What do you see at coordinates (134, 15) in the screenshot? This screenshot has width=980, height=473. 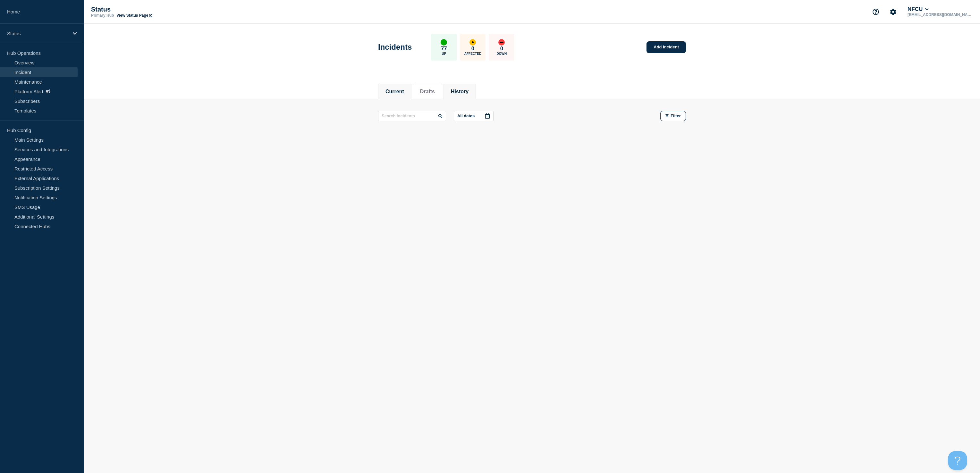 I see `a: View Status Page` at bounding box center [134, 15].